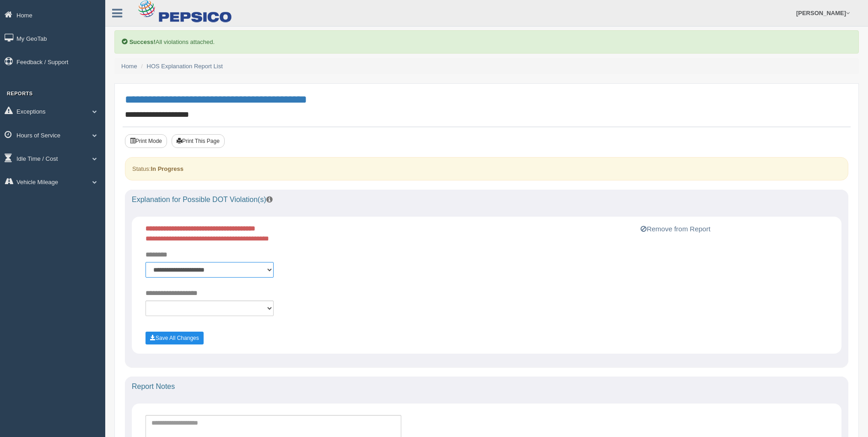 This screenshot has width=868, height=437. What do you see at coordinates (175, 337) in the screenshot?
I see `button: Save` at bounding box center [175, 337].